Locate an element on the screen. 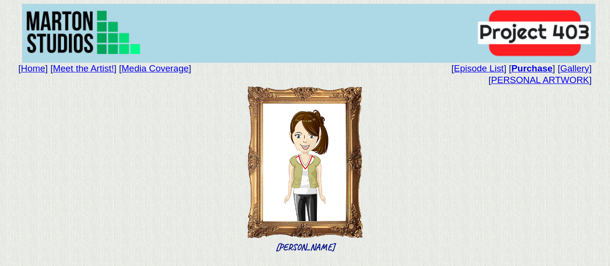 The height and width of the screenshot is (266, 610). a: Meet the Artist! is located at coordinates (83, 68).